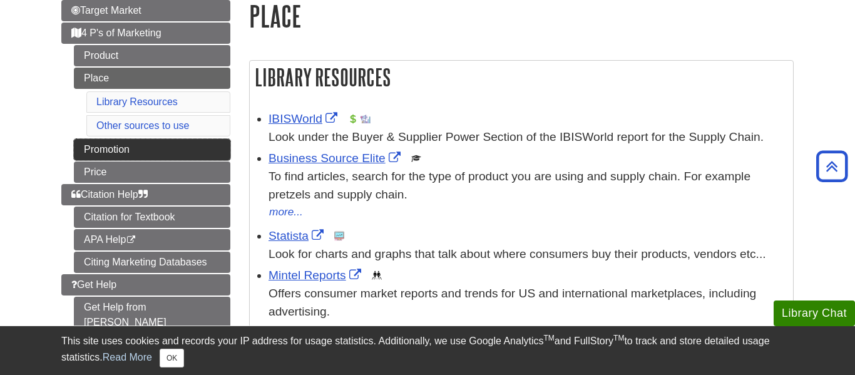 This screenshot has width=855, height=375. What do you see at coordinates (127, 357) in the screenshot?
I see `a: Read More` at bounding box center [127, 357].